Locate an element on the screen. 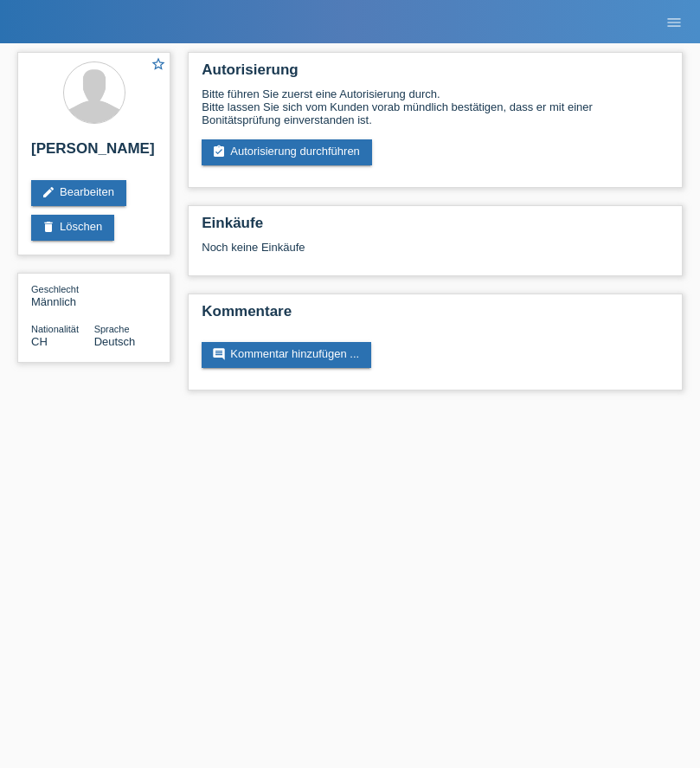 This screenshot has height=768, width=700. div: Männlich is located at coordinates (62, 295).